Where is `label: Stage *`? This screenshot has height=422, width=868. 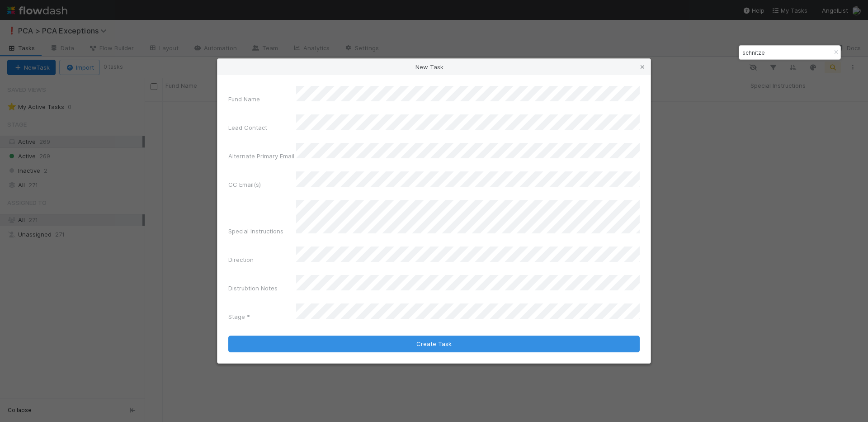
label: Stage * is located at coordinates (239, 317).